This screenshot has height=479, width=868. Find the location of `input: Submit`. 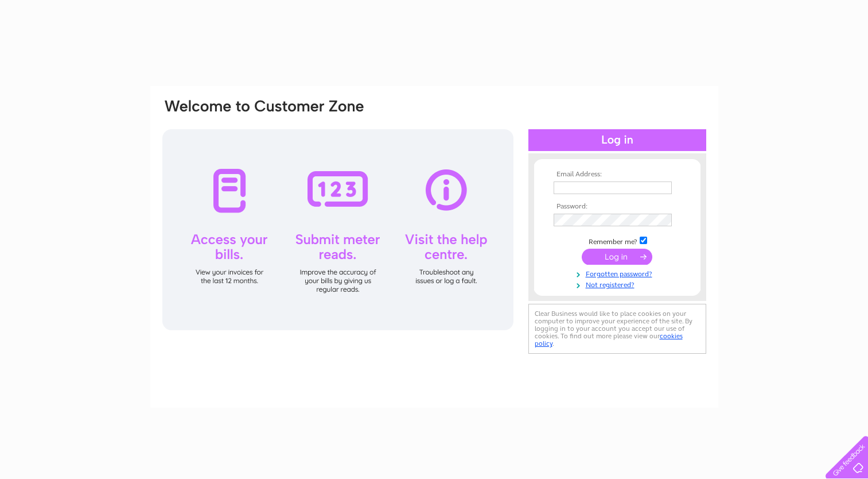

input: Submit is located at coordinates (617, 257).